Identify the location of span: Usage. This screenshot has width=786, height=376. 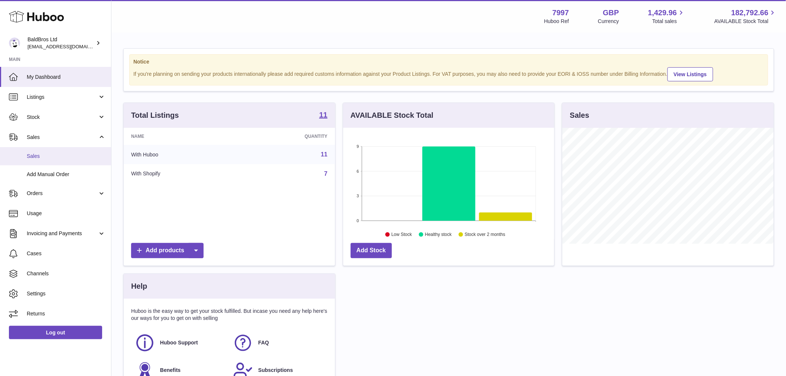
(66, 213).